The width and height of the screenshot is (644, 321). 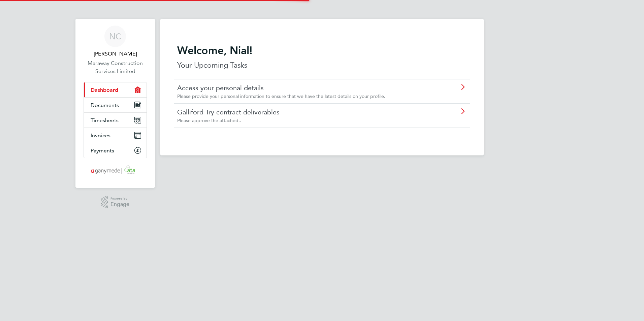 I want to click on nav: Main navigation, so click(x=115, y=103).